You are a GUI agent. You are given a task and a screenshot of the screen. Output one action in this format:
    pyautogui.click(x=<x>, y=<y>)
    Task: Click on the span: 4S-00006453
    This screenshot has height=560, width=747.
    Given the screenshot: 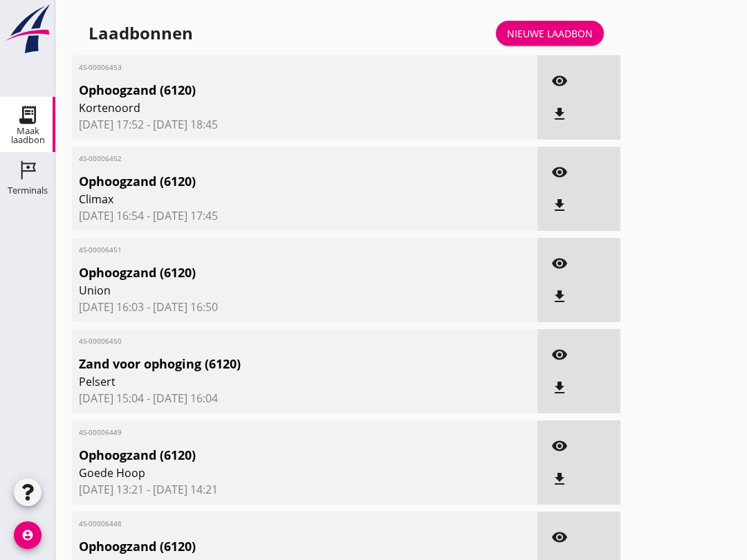 What is the action you would take?
    pyautogui.click(x=267, y=67)
    